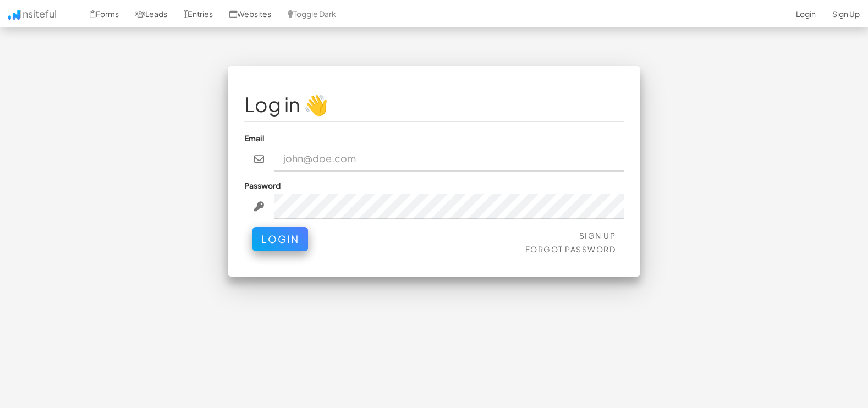 This screenshot has height=408, width=868. What do you see at coordinates (280, 239) in the screenshot?
I see `button: Login` at bounding box center [280, 239].